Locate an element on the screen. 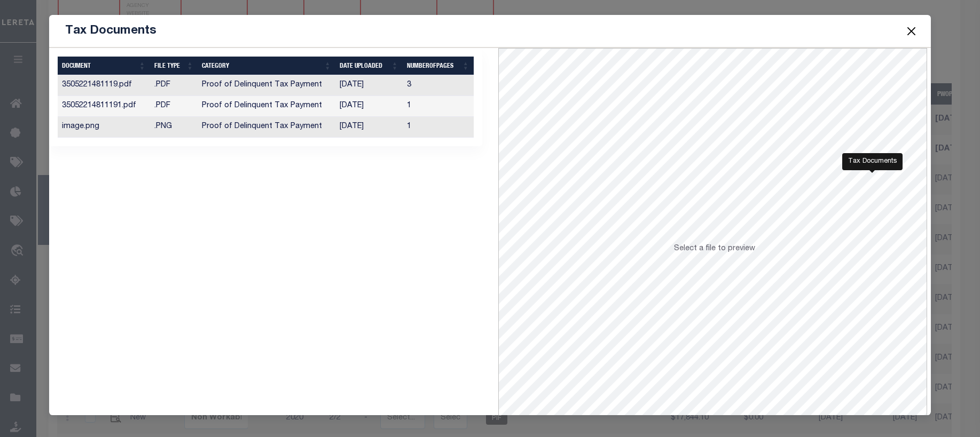 This screenshot has width=980, height=437. th: CATEGORY: activate to sort column ascending is located at coordinates (266, 65).